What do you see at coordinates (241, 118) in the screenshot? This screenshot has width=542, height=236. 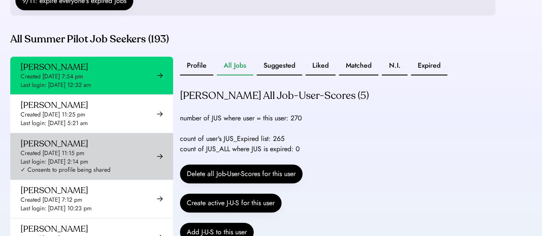 I see `div: number of JUS where user = this user: 270` at bounding box center [241, 118].